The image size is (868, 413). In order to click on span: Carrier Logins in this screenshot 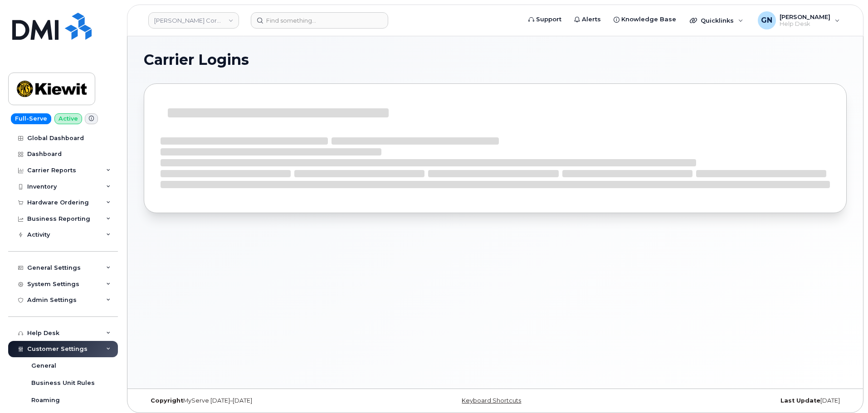, I will do `click(196, 60)`.